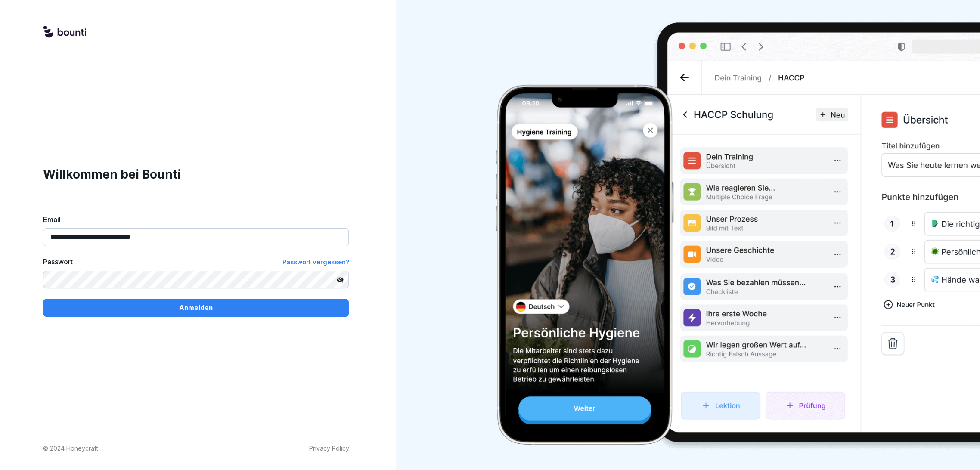 The width and height of the screenshot is (980, 470). I want to click on p: © 2024 Honeycraft, so click(71, 447).